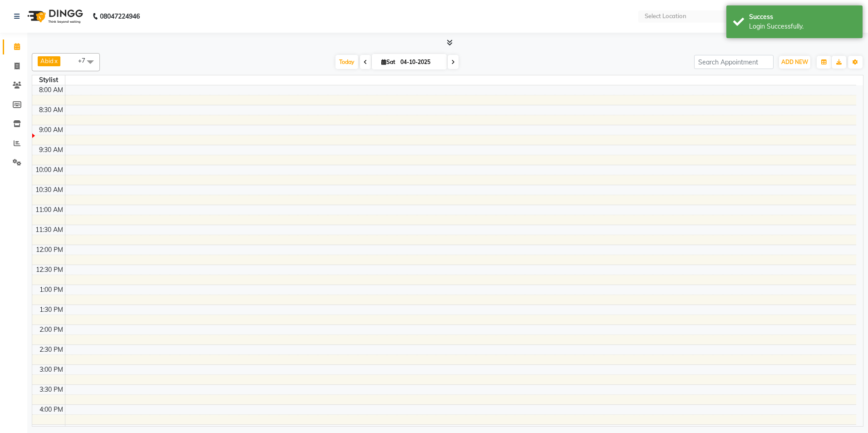  Describe the element at coordinates (50, 270) in the screenshot. I see `div: 12:30 PM` at that location.